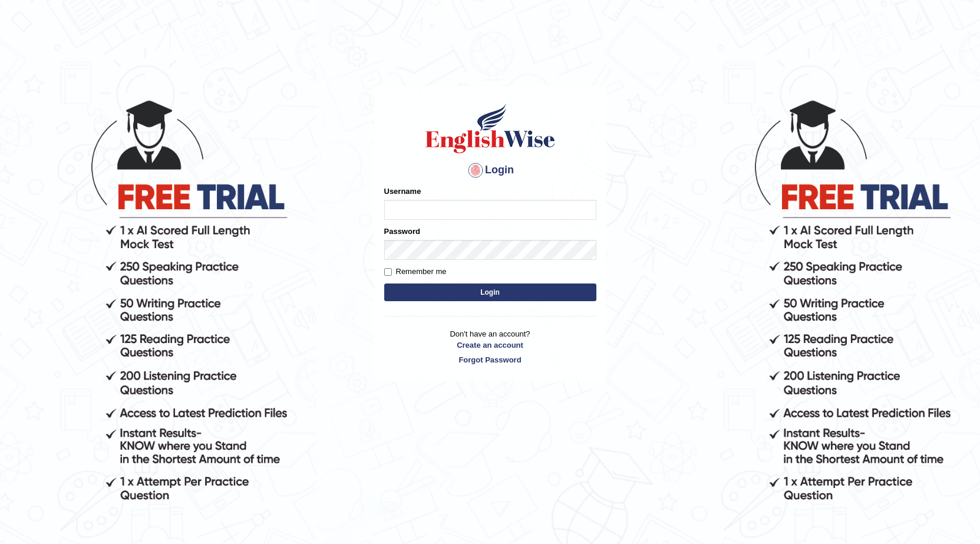 The image size is (980, 544). Describe the element at coordinates (388, 272) in the screenshot. I see `input: Remember me` at that location.